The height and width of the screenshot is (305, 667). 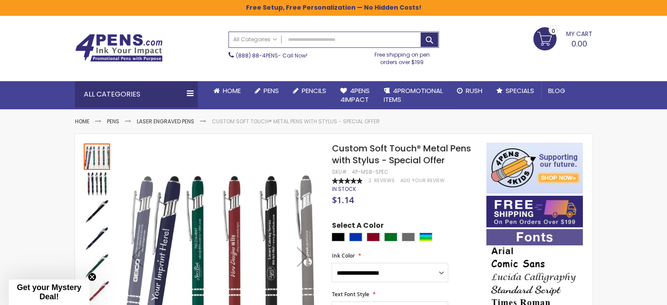 I want to click on div: Burgundy, so click(x=373, y=237).